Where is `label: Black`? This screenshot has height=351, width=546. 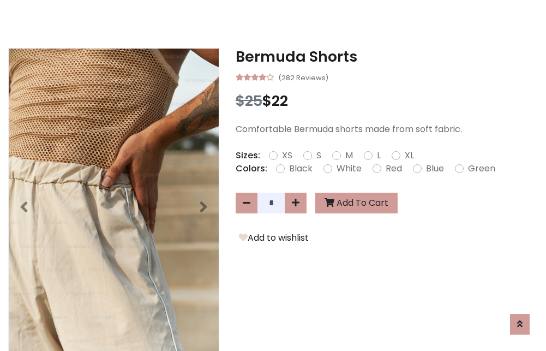
label: Black is located at coordinates (301, 169).